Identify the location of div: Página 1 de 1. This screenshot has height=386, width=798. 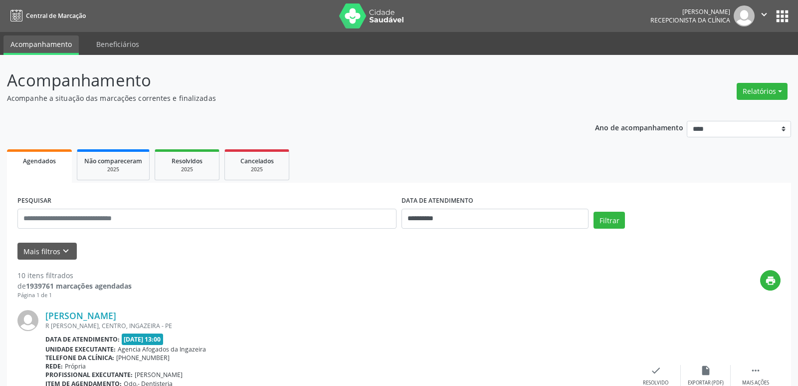
(74, 295).